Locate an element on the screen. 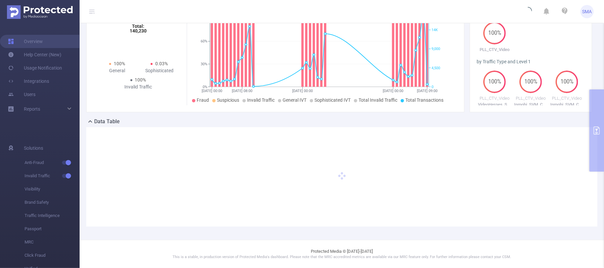 This screenshot has height=268, width=604. span: Total Invalid Traffic is located at coordinates (378, 100).